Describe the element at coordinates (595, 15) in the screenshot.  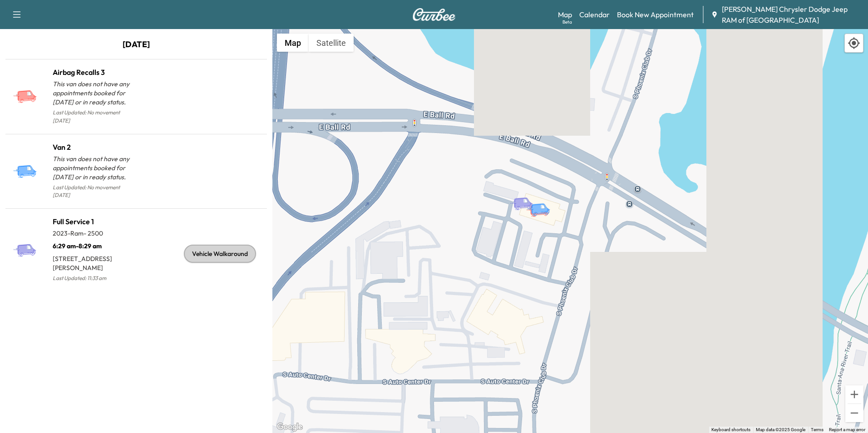
I see `a: Calendar` at that location.